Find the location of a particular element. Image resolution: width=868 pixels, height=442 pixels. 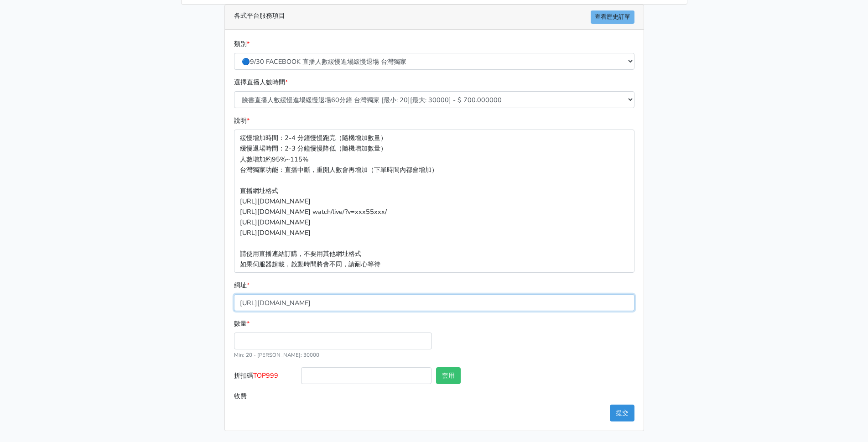

button: 套用 is located at coordinates (448, 376).